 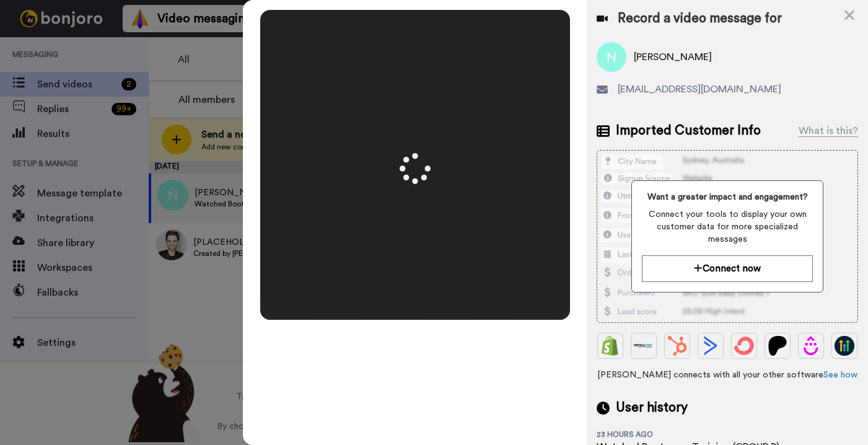 What do you see at coordinates (651, 408) in the screenshot?
I see `span: User history` at bounding box center [651, 408].